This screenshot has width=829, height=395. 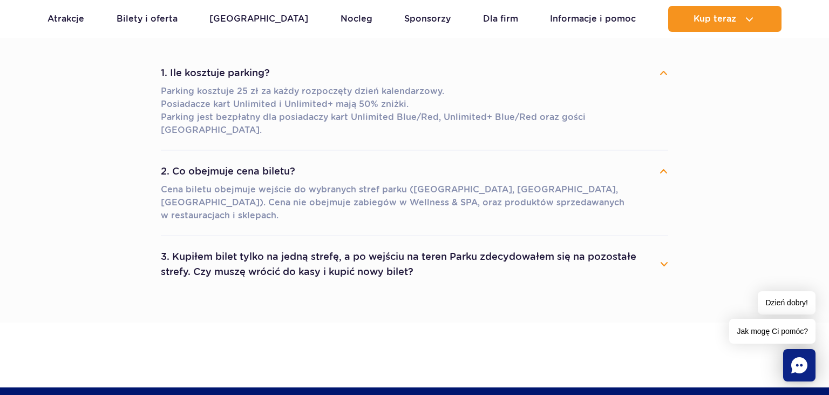 I want to click on span: Kup teraz, so click(x=715, y=19).